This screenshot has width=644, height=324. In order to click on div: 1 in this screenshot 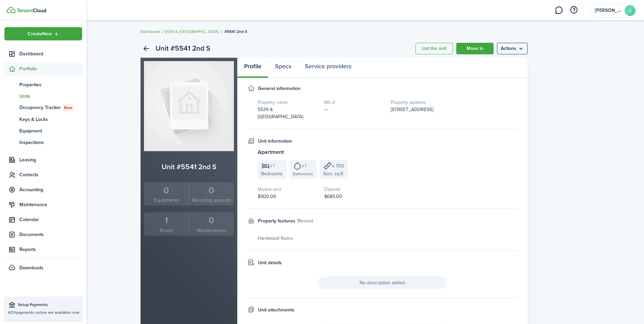, I will do `click(166, 220)`.